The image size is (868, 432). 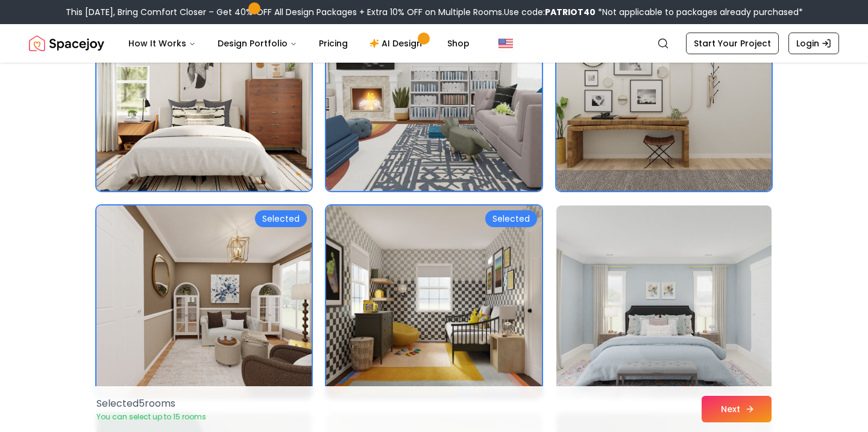 I want to click on nav: Main, so click(x=299, y=43).